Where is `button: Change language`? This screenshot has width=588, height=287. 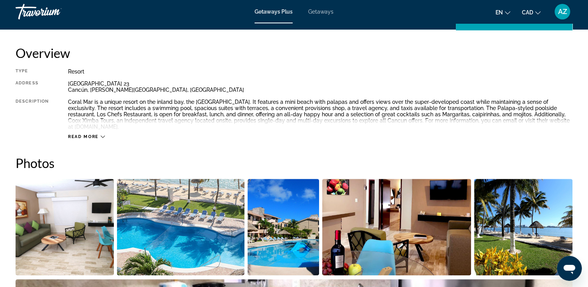
button: Change language is located at coordinates (503, 12).